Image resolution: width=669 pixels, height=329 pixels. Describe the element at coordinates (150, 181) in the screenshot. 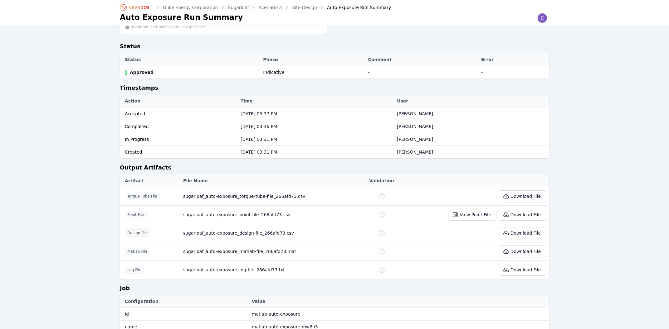

I see `th: Artifact` at that location.